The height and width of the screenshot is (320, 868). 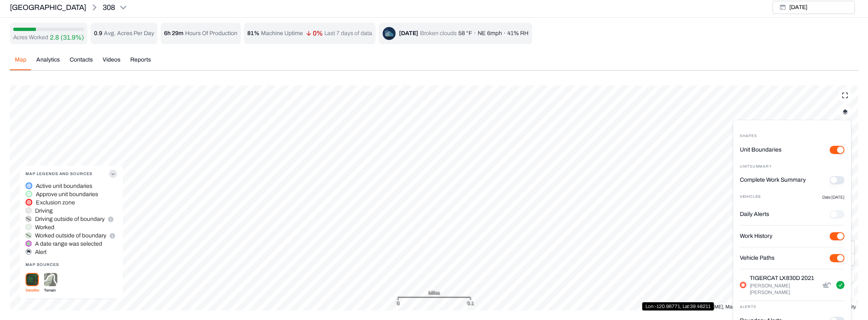 What do you see at coordinates (32, 279) in the screenshot?
I see `img: satellite-Cr99QJ9J.png` at bounding box center [32, 279].